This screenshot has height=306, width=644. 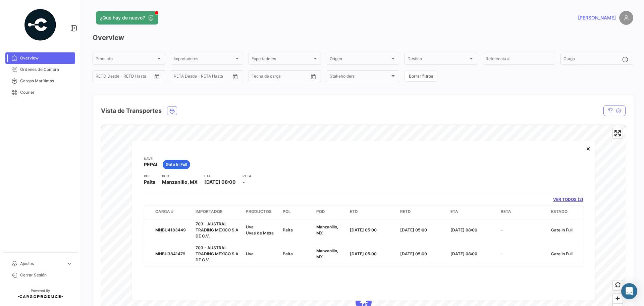 I want to click on span: Cerrar Sesión, so click(x=46, y=275).